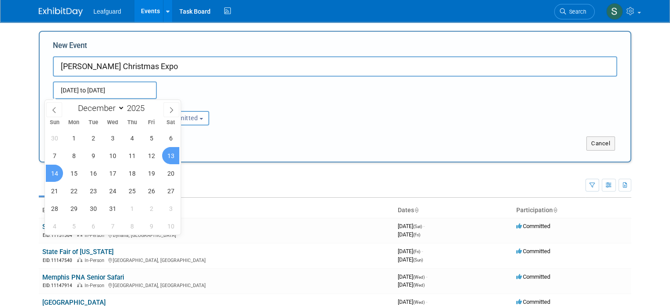  I want to click on span: December 3, 2025, so click(112, 138).